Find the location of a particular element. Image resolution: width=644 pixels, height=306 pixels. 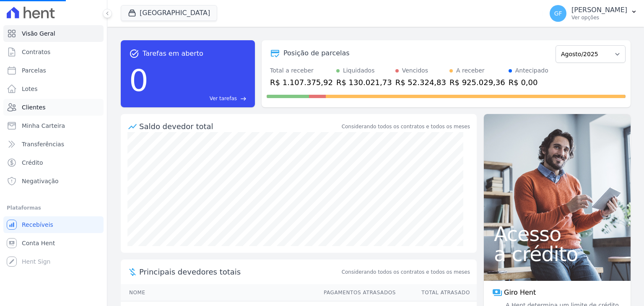

span: Minha Carteira is located at coordinates (43, 126).